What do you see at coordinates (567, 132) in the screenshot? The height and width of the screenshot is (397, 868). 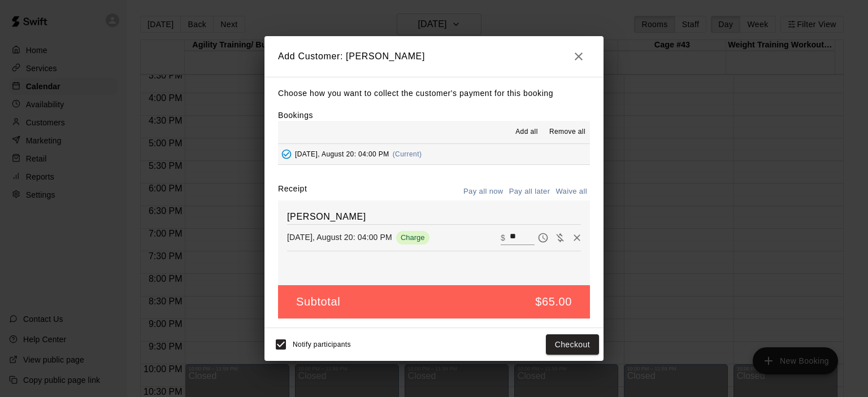 I see `span: Remove all` at bounding box center [567, 132].